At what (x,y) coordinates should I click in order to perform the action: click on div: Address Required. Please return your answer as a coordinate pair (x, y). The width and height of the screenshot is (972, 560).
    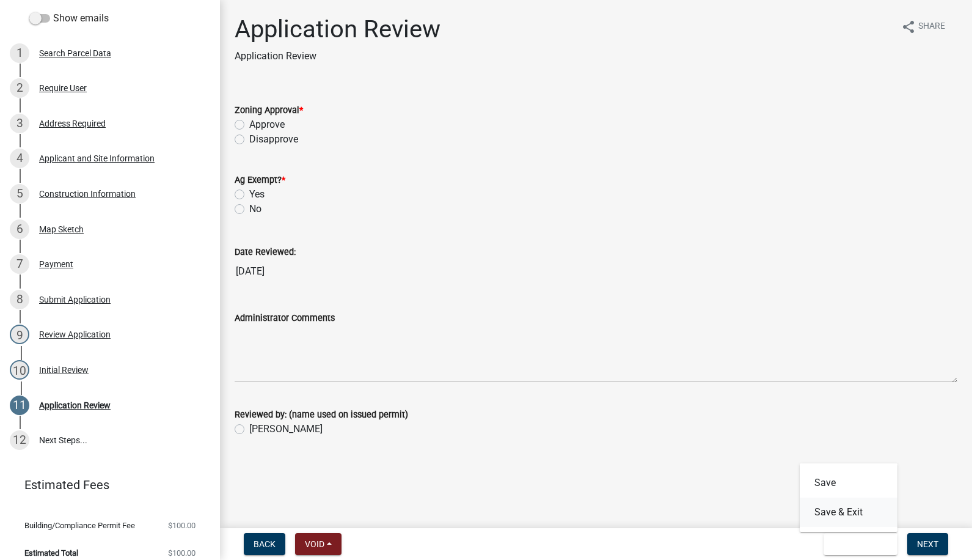
    Looking at the image, I should click on (72, 123).